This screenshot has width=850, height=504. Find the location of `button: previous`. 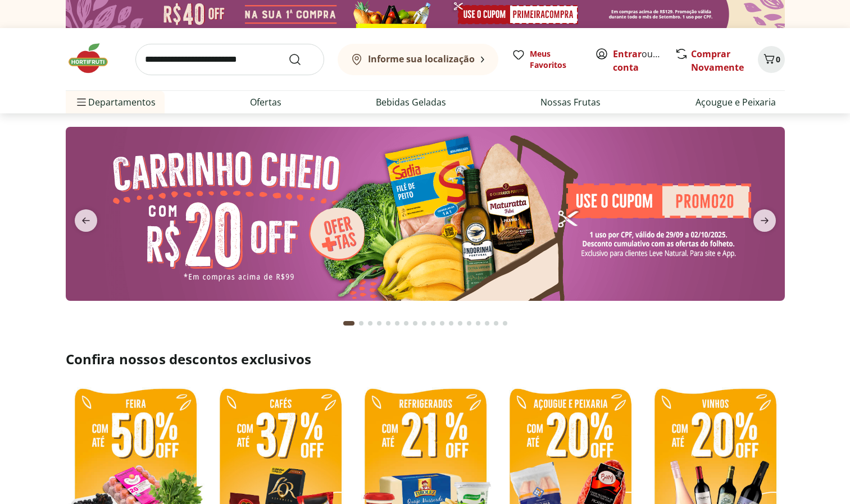

button: previous is located at coordinates (86, 220).